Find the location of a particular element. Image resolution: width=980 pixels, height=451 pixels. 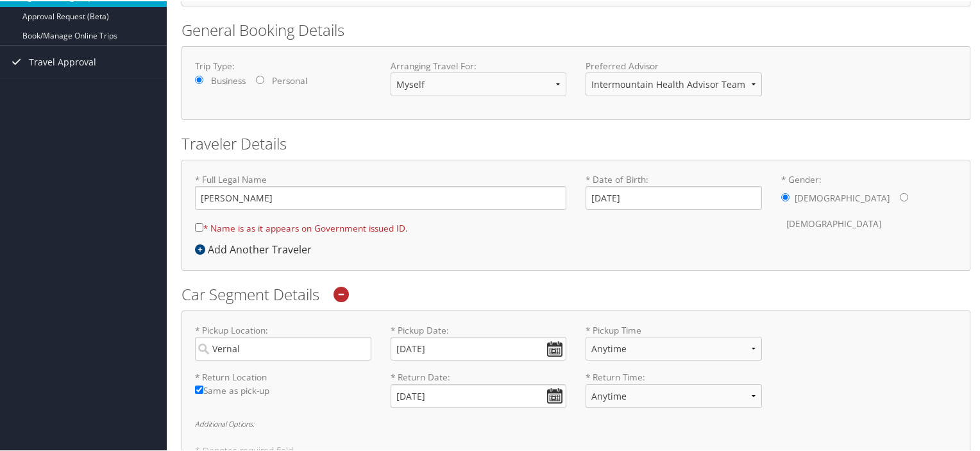

h2: Traveler Details is located at coordinates (576, 143).